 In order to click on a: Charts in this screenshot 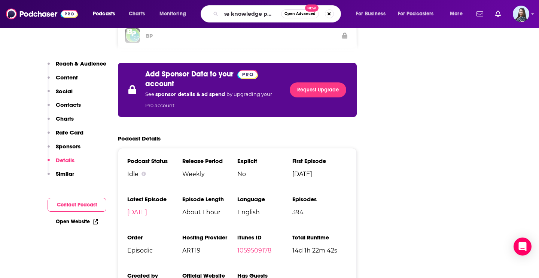, I will do `click(137, 14)`.